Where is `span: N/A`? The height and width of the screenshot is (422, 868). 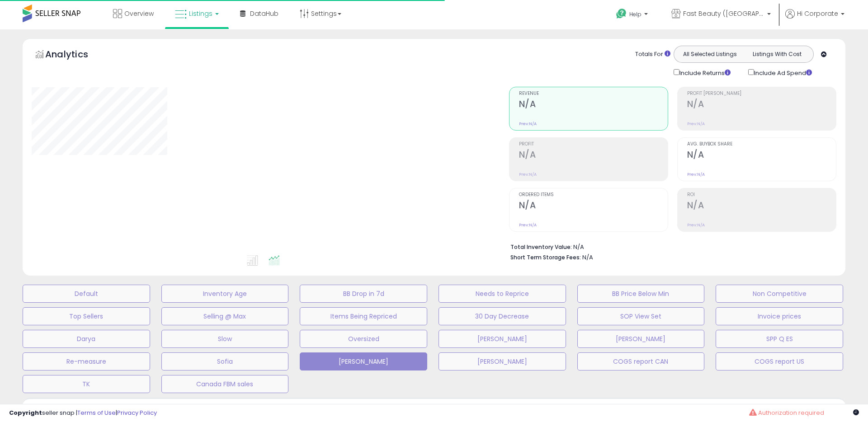 span: N/A is located at coordinates (587, 257).